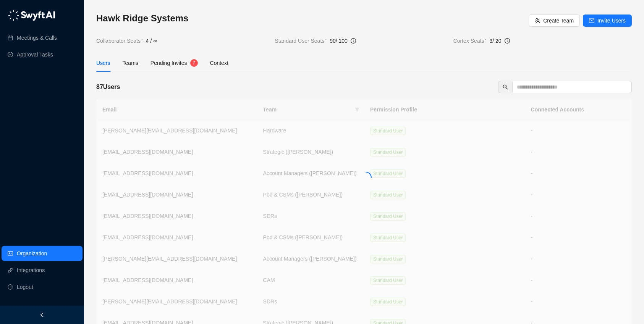 The width and height of the screenshot is (644, 324). Describe the element at coordinates (219, 63) in the screenshot. I see `div: Context` at that location.